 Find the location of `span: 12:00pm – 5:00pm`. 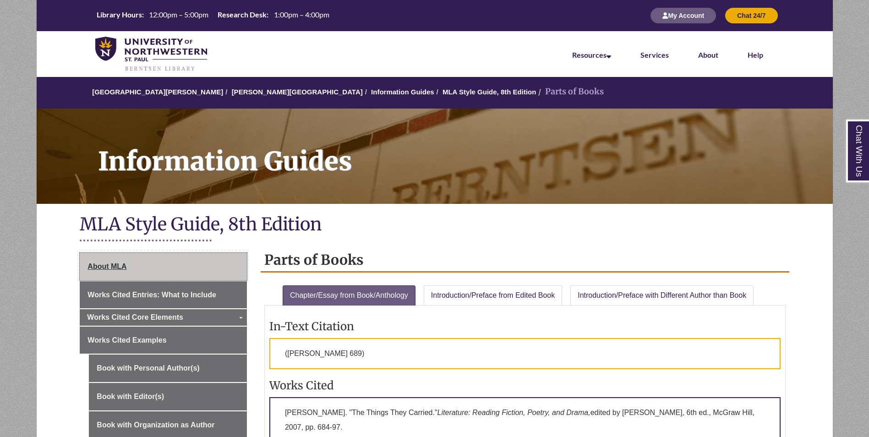

span: 12:00pm – 5:00pm is located at coordinates (179, 14).